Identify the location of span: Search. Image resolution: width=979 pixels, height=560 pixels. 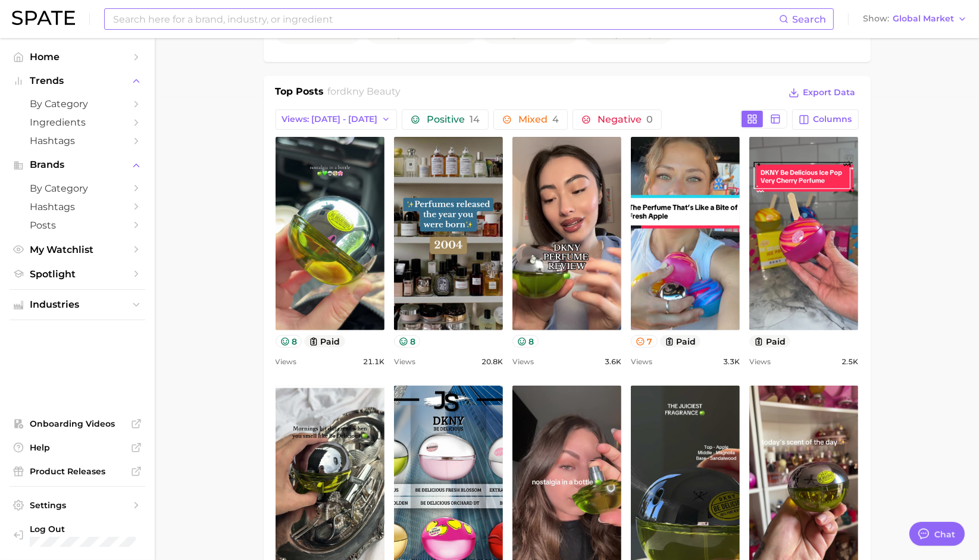
(809, 19).